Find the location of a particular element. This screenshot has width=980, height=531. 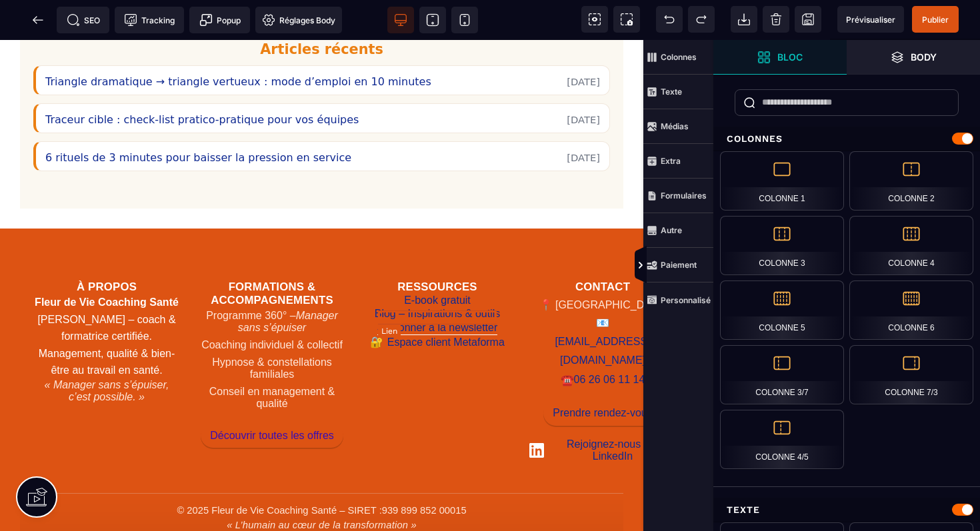

span: Enregistrer le contenu is located at coordinates (936, 20).